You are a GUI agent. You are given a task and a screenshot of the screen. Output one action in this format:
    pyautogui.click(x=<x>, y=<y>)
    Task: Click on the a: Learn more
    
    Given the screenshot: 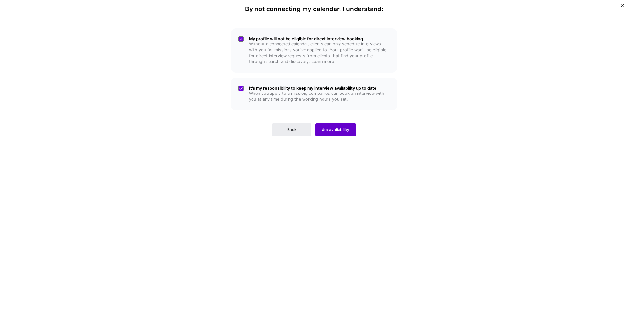 What is the action you would take?
    pyautogui.click(x=323, y=62)
    